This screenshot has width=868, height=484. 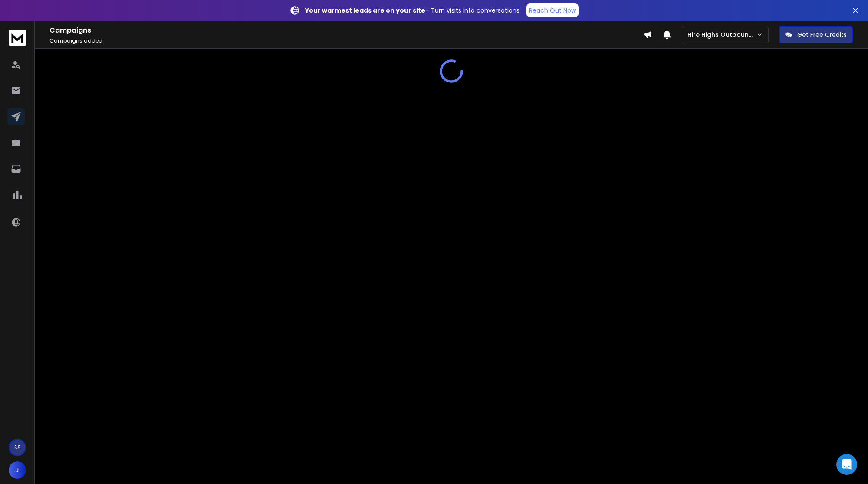 I want to click on p: Get Free Credits, so click(x=822, y=35).